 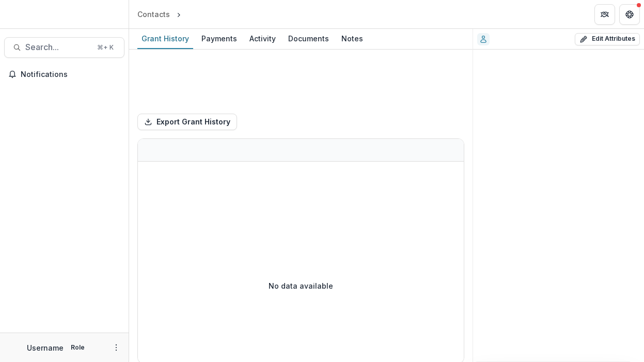 What do you see at coordinates (352, 38) in the screenshot?
I see `div: Notes` at bounding box center [352, 38].